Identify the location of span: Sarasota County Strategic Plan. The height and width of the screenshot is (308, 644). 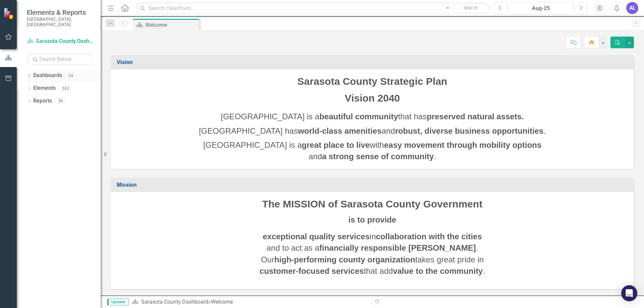
(373, 81).